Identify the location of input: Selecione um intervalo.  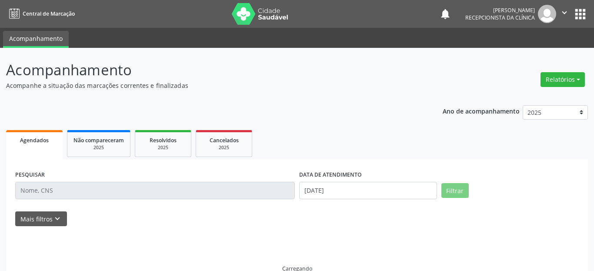
(368, 191).